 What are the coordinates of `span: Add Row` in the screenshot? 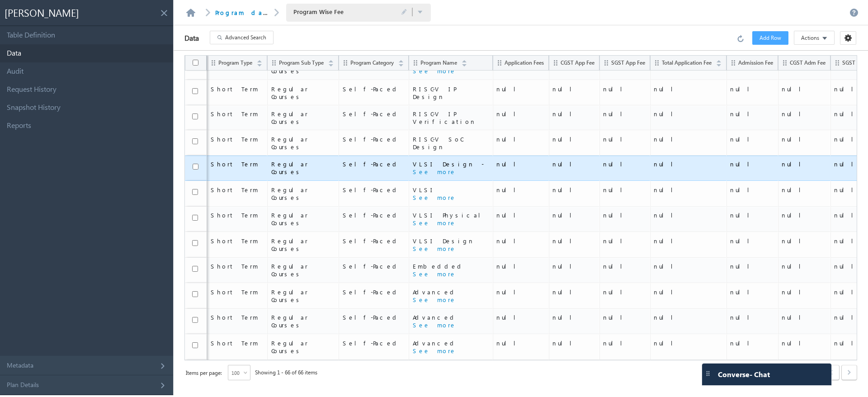 It's located at (770, 38).